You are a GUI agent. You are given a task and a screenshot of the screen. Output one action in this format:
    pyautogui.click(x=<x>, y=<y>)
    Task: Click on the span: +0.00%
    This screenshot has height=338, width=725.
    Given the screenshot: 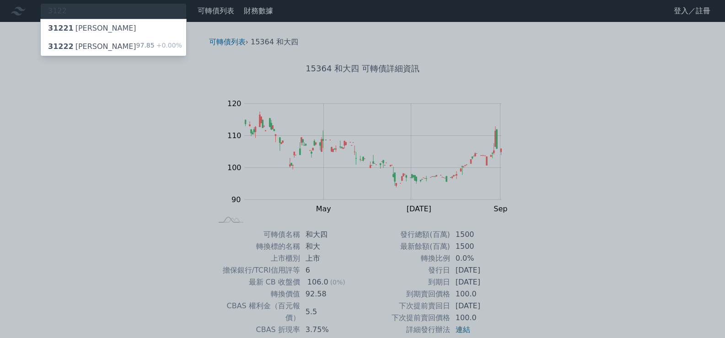 What is the action you would take?
    pyautogui.click(x=168, y=45)
    